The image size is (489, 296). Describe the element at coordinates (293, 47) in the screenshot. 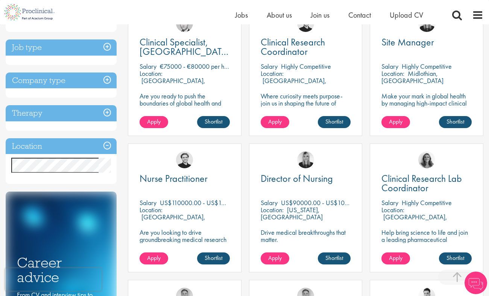

I see `span: Clinical Research Coordinator` at that location.